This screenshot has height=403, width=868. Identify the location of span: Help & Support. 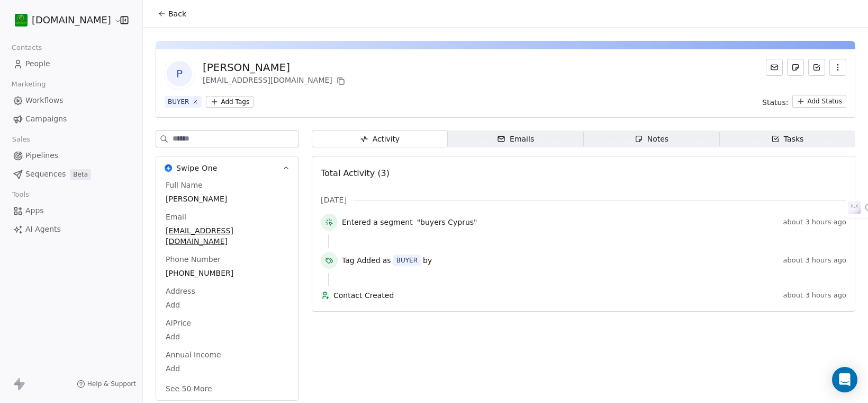
(112, 384).